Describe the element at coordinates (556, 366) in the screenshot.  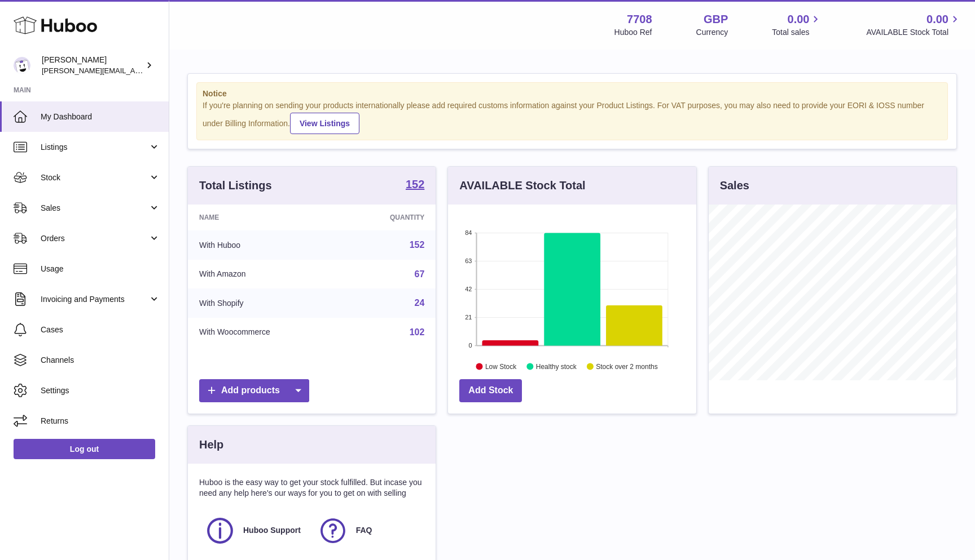
I see `text: Healthy stock` at that location.